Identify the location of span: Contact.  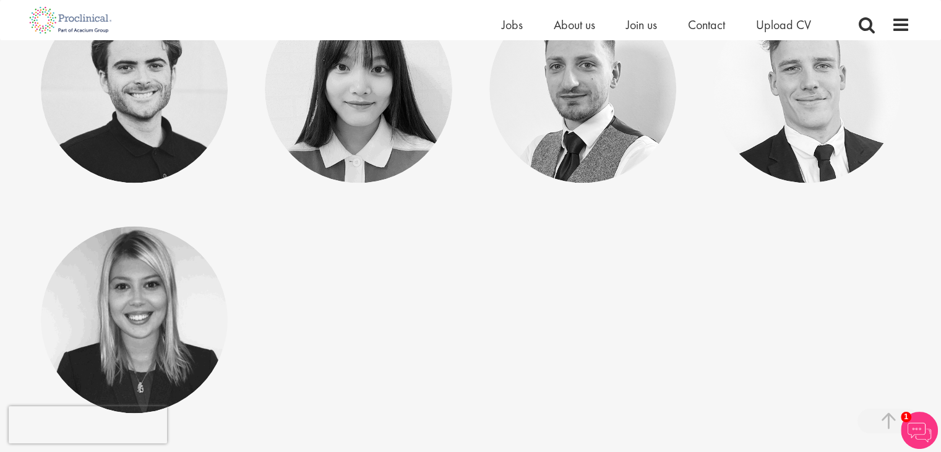
(707, 25).